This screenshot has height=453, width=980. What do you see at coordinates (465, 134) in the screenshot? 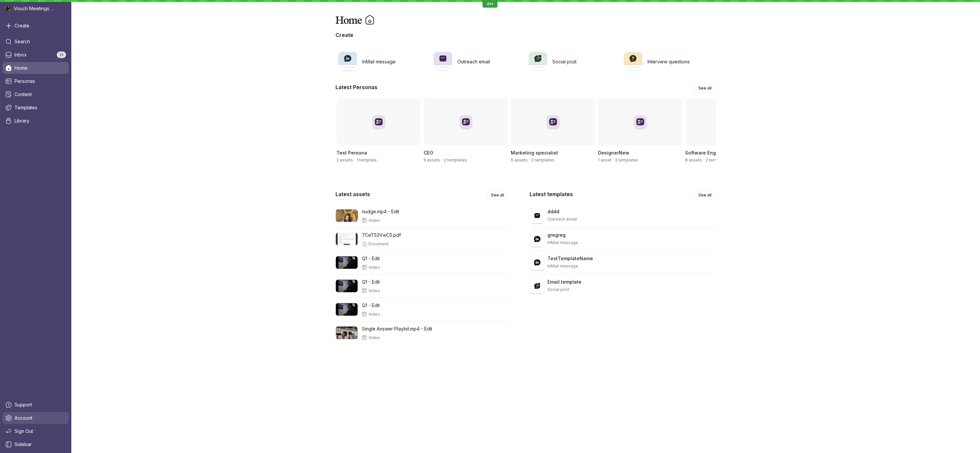
I see `a: CEO5 assets·2 templates` at bounding box center [465, 134].